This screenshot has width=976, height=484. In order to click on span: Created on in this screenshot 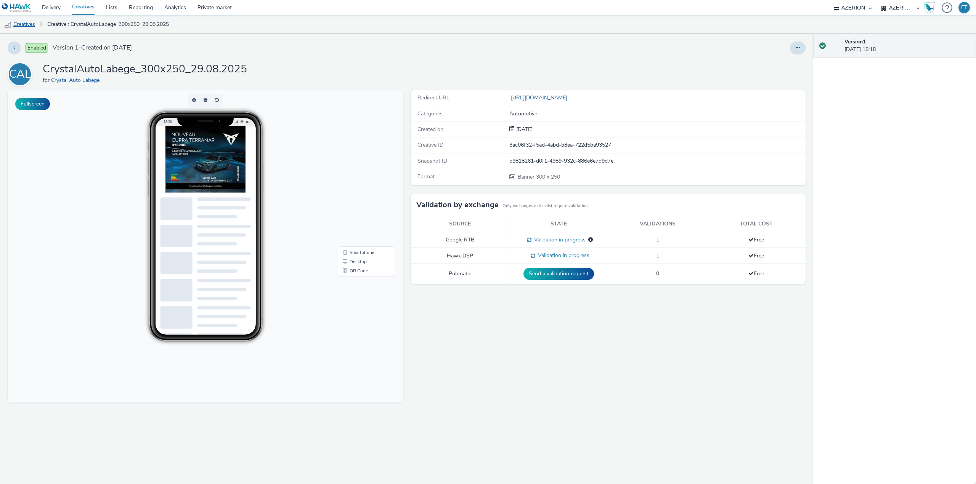, I will do `click(430, 129)`.